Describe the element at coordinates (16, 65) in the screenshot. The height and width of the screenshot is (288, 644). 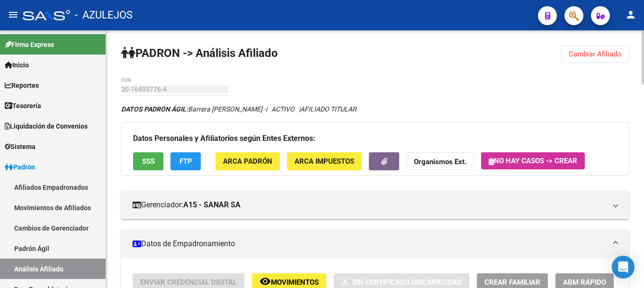
I see `span: Inicio` at that location.